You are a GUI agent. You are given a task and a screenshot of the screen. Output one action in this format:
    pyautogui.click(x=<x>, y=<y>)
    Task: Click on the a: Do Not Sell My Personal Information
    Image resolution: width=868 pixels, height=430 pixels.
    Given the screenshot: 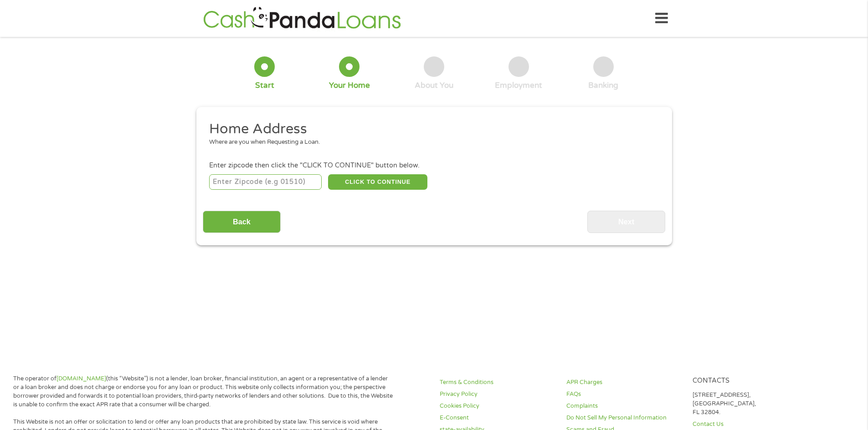 What is the action you would take?
    pyautogui.click(x=624, y=418)
    